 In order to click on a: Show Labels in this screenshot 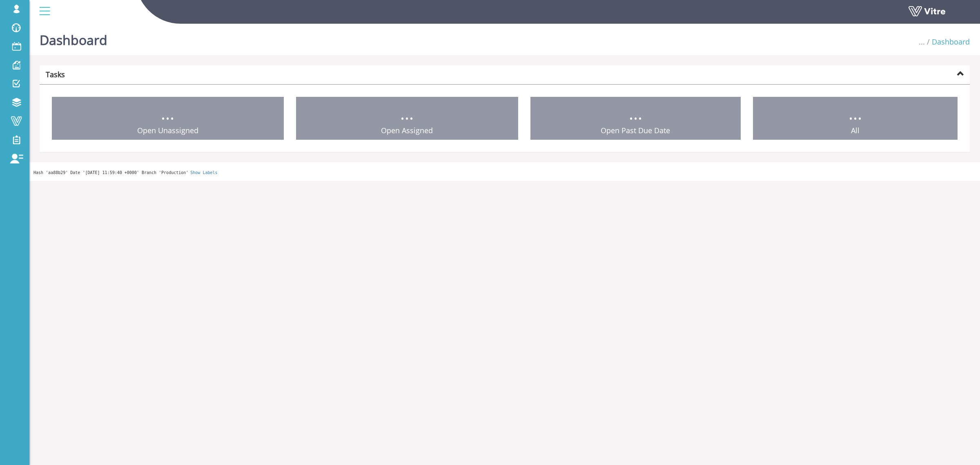, I will do `click(204, 173)`.